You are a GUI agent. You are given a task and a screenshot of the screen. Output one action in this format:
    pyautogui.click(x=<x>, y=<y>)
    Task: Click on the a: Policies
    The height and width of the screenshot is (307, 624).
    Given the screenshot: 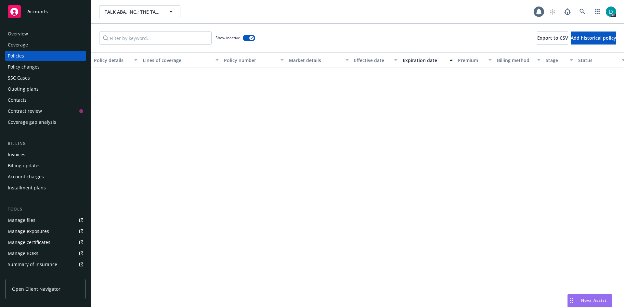 What is the action you would take?
    pyautogui.click(x=46, y=56)
    